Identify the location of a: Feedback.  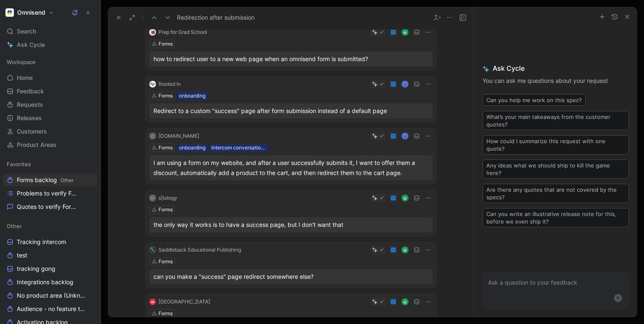
(50, 91).